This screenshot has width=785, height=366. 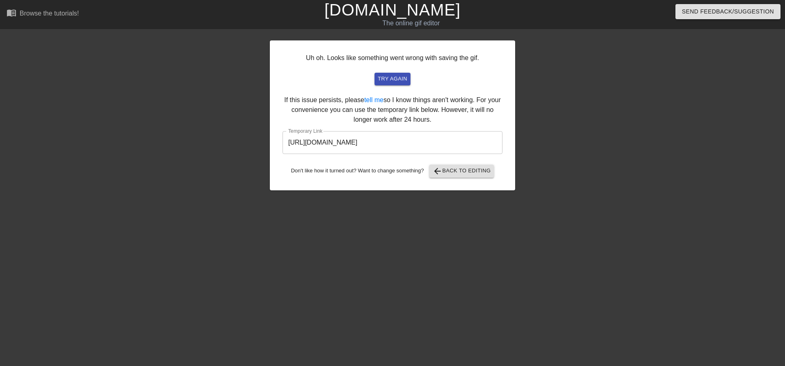 What do you see at coordinates (728, 11) in the screenshot?
I see `span: Send Feedback/Suggestion` at bounding box center [728, 11].